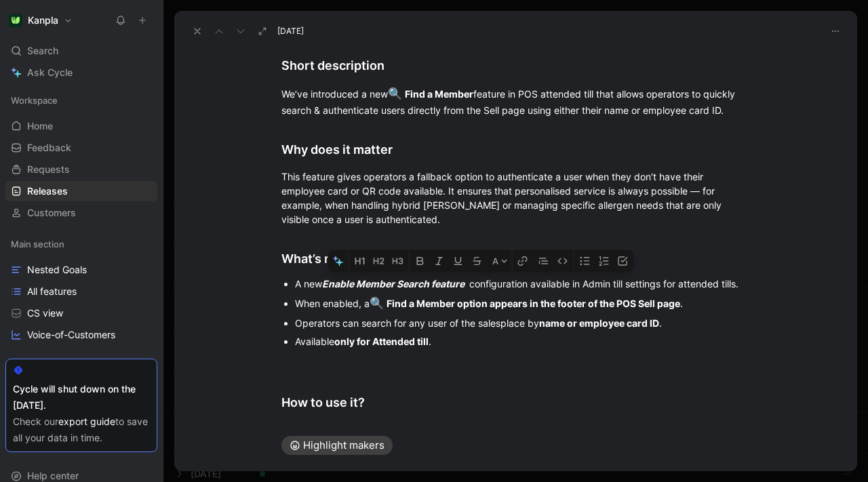  What do you see at coordinates (82, 73) in the screenshot?
I see `a: Ask Cycle` at bounding box center [82, 73].